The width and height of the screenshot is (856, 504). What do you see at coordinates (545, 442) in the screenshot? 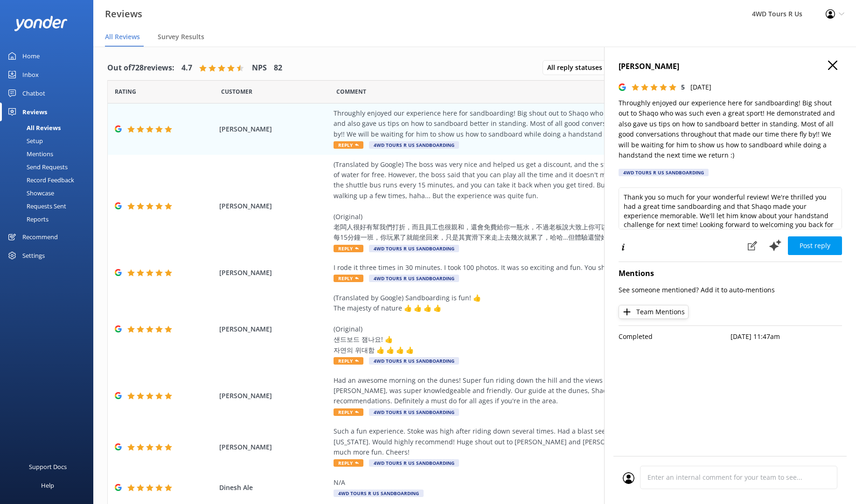
I see `div: Such a fun experience. Stoke was high after riding down several times. Had a blast seeing this si...` at bounding box center [545, 442].